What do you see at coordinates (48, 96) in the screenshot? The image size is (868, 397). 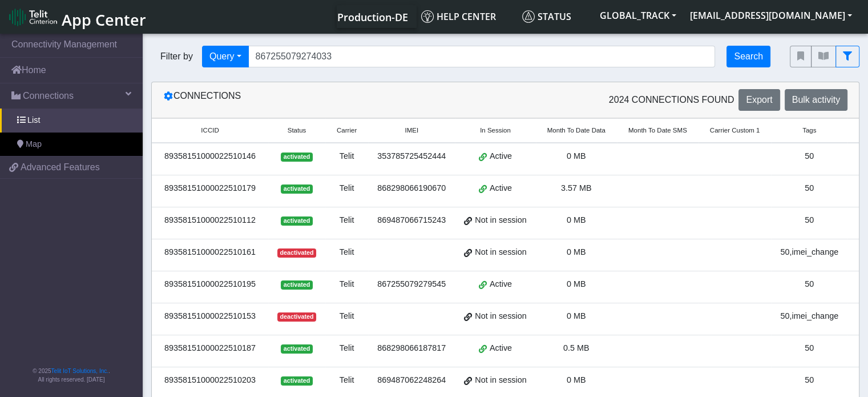 I see `span: Connections` at bounding box center [48, 96].